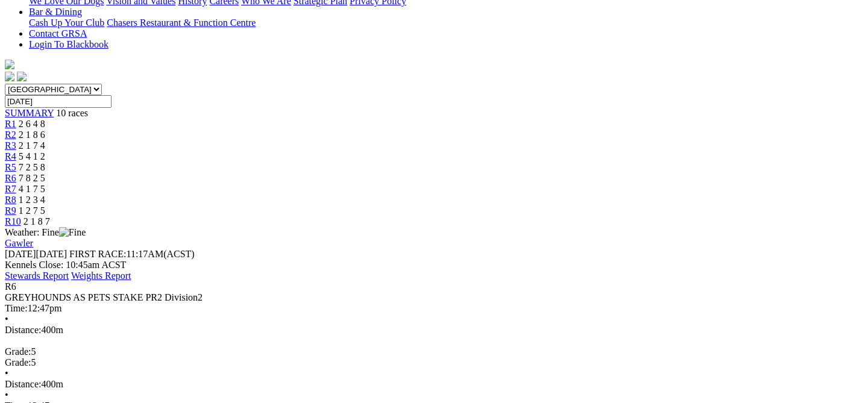 The height and width of the screenshot is (403, 868). What do you see at coordinates (32, 167) in the screenshot?
I see `span: 7 2 5 8` at bounding box center [32, 167].